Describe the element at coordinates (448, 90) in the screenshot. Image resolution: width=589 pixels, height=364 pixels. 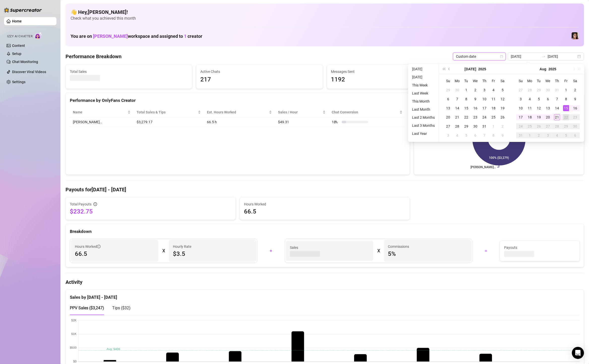
I see `td: 2025-06-29` at that location.